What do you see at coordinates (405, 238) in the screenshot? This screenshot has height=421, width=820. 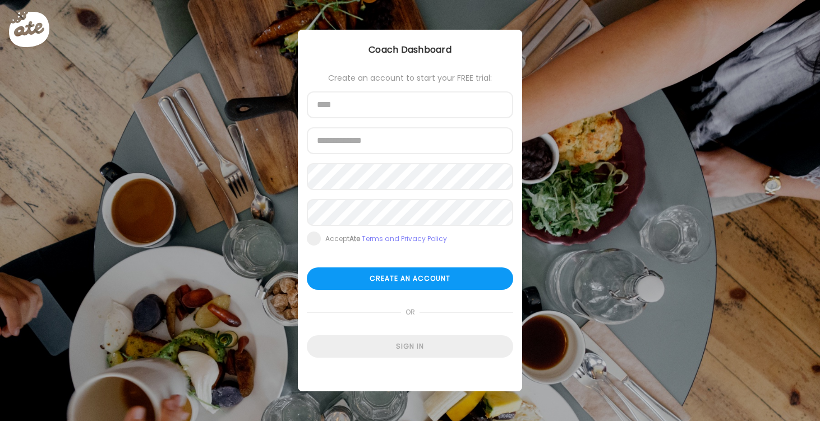 I see `a: Terms and Privacy Policy` at bounding box center [405, 238].